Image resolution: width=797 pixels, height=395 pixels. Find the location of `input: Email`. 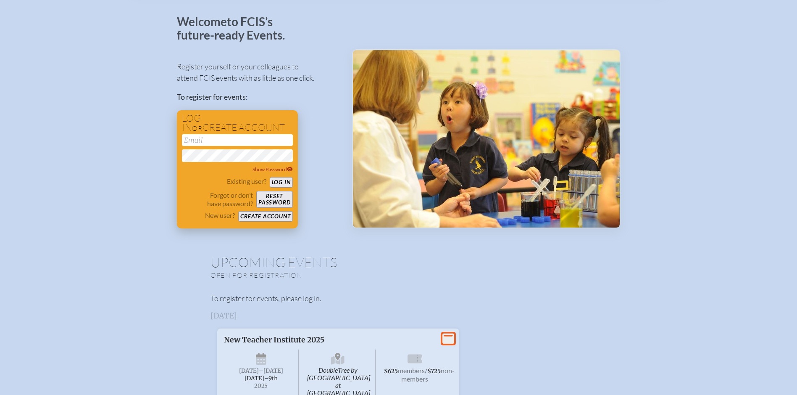

input: Email is located at coordinates (237, 140).